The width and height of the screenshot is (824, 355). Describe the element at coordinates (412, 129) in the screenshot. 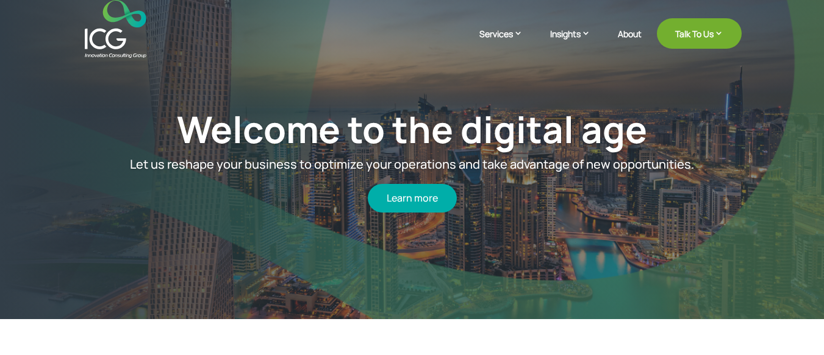

I see `a: Welcome to the digital age` at that location.